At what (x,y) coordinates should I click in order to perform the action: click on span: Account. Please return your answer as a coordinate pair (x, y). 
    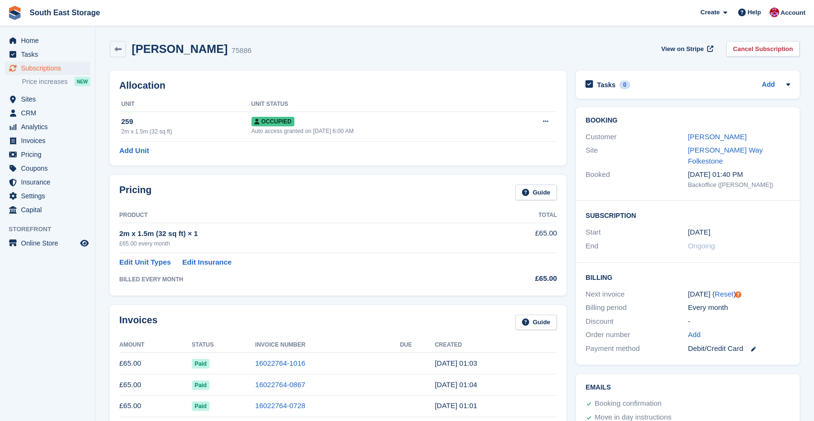
    Looking at the image, I should click on (793, 13).